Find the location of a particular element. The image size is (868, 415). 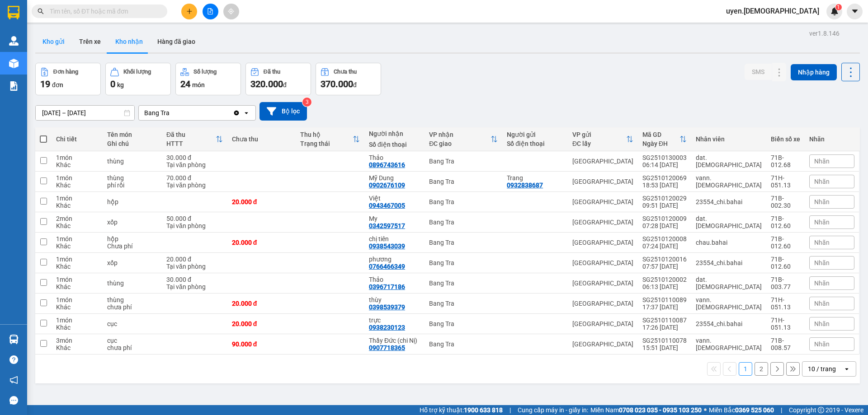

div: ĐC lấy is located at coordinates (599, 144).